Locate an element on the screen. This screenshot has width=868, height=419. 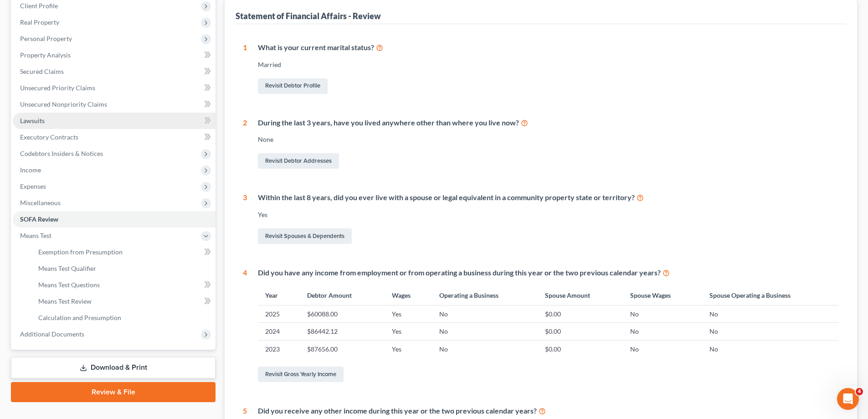
th: Wages is located at coordinates (408, 295).